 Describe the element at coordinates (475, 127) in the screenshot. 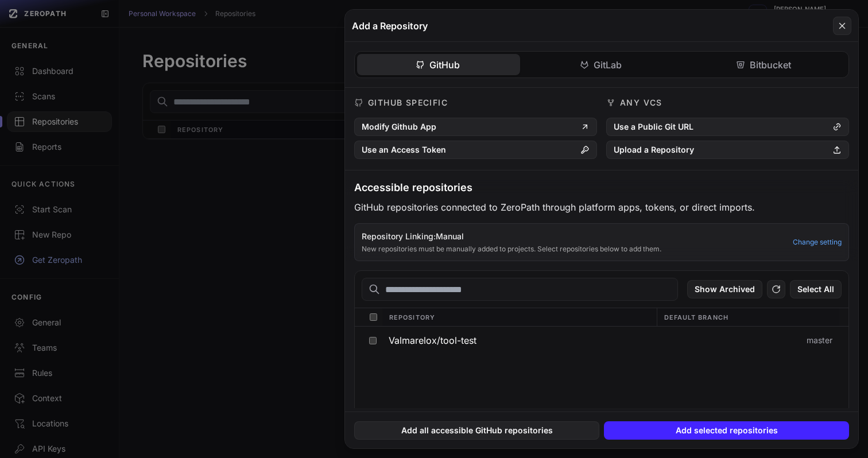

I see `button: Modify Github App` at that location.